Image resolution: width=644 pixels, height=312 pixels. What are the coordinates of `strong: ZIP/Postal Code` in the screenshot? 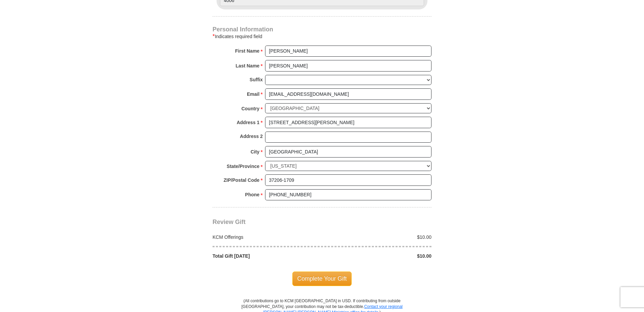 It's located at (242, 180).